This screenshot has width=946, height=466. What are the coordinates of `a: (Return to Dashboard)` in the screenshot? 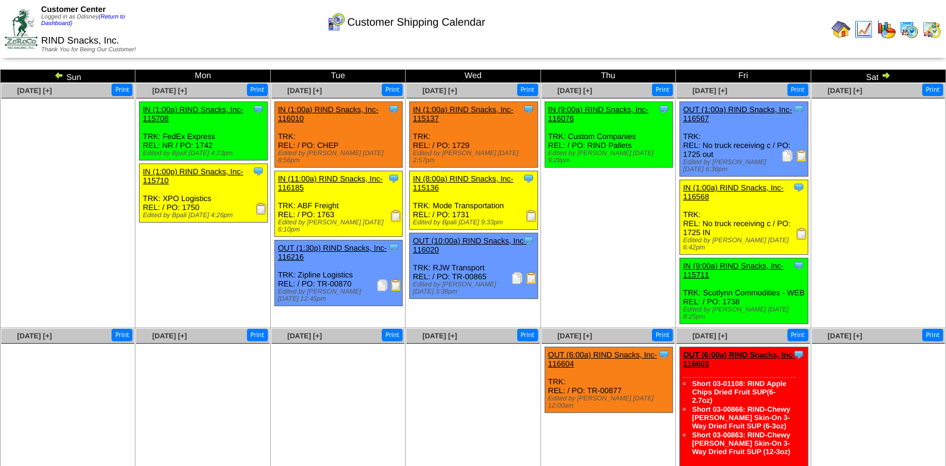 It's located at (83, 20).